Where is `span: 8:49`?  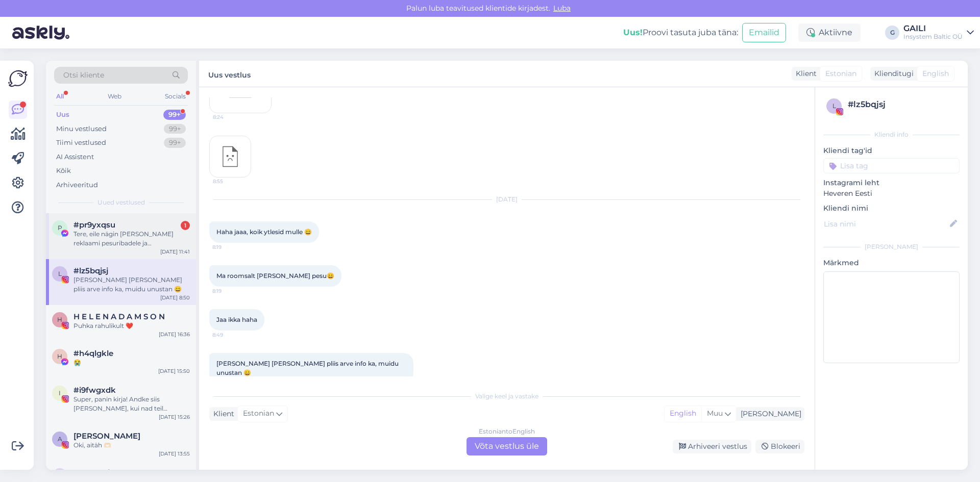 span: 8:49 is located at coordinates (231, 335).